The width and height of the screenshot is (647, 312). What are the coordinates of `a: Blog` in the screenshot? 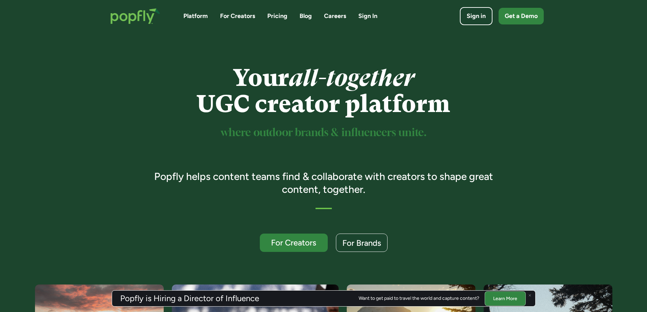 It's located at (305, 16).